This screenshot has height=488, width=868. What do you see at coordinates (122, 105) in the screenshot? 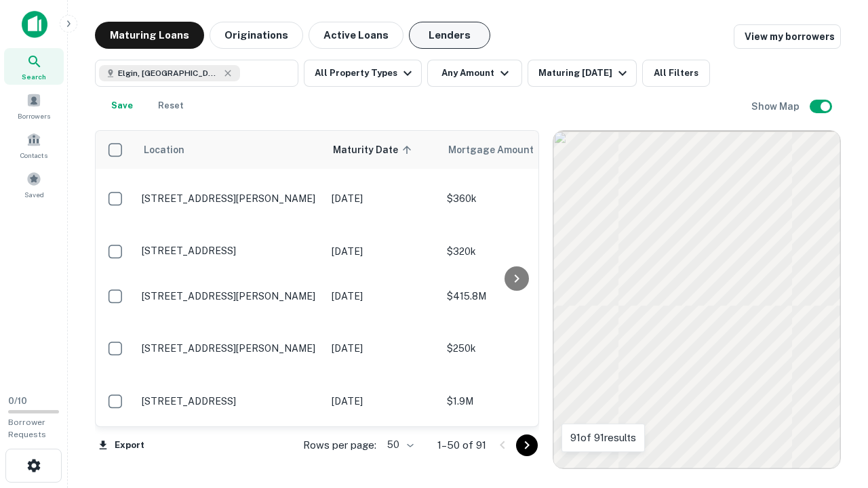
I see `button: Save your search to get updates of matches that match your search criteria.` at bounding box center [122, 105].